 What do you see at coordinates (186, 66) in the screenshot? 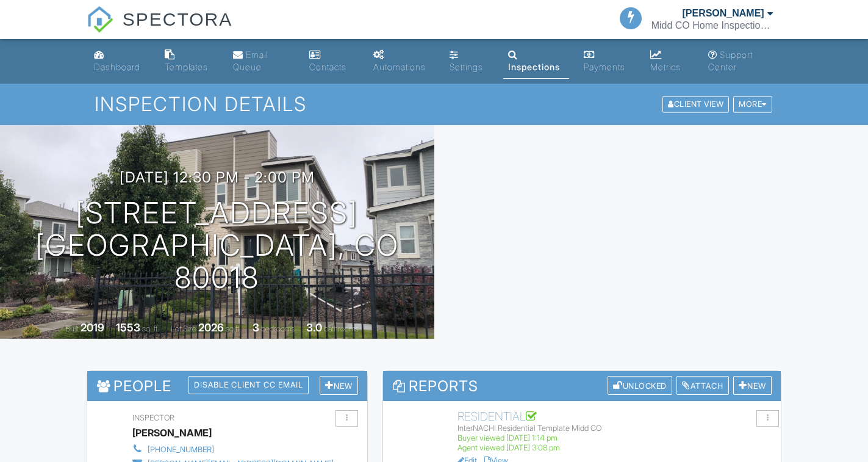
I see `div: Templates` at bounding box center [186, 66].